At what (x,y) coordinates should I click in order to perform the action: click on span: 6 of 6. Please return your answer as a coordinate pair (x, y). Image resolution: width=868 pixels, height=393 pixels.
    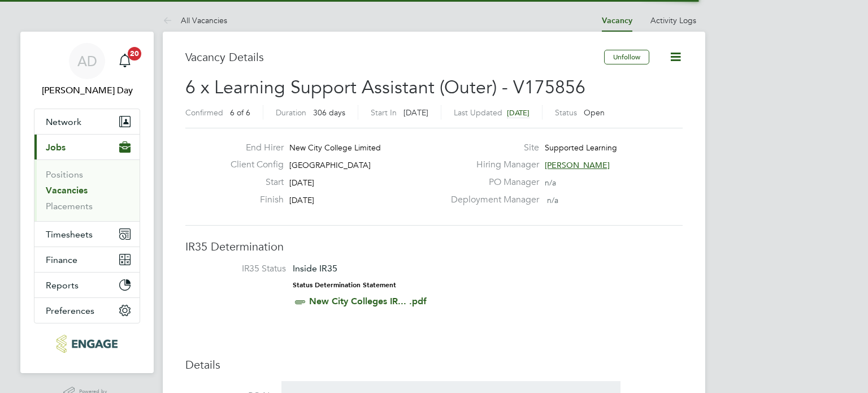
    Looking at the image, I should click on (240, 113).